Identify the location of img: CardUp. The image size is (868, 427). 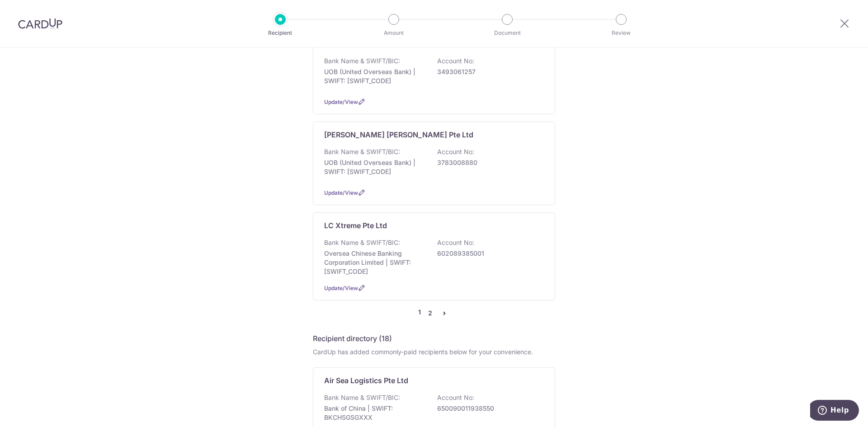
(40, 24).